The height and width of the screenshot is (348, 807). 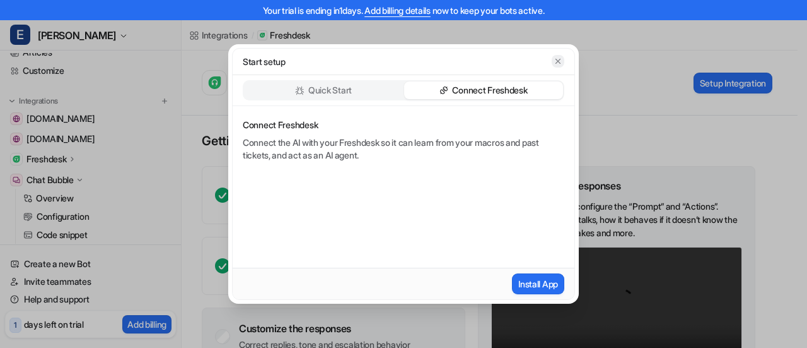 I want to click on p: Quick Start, so click(x=330, y=90).